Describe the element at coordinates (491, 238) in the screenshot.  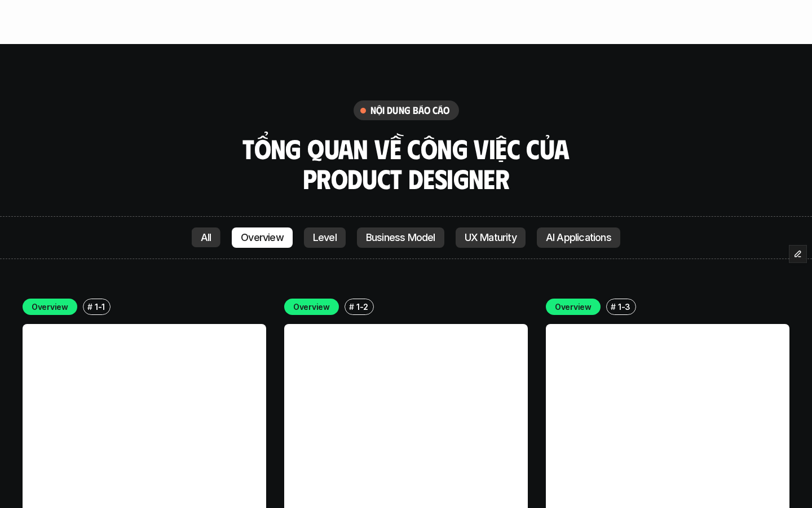
I see `p: UX Maturity` at that location.